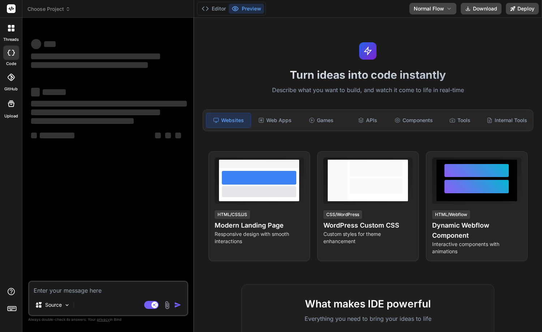 This screenshot has width=542, height=332. What do you see at coordinates (275, 120) in the screenshot?
I see `div: Web Apps` at bounding box center [275, 120].